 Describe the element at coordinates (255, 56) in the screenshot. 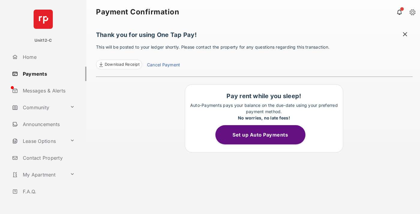

I see `p: This will be posted to your ledger shortly. Please contact the property for any questions regardi...` at that location.